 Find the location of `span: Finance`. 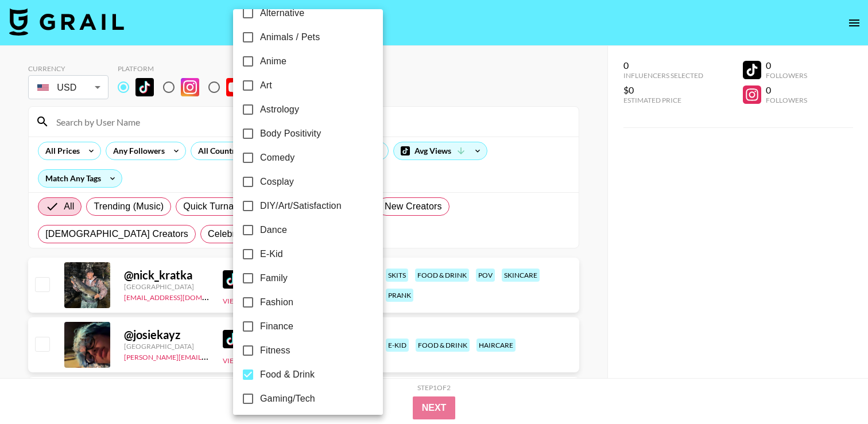

span: Finance is located at coordinates (277, 327).